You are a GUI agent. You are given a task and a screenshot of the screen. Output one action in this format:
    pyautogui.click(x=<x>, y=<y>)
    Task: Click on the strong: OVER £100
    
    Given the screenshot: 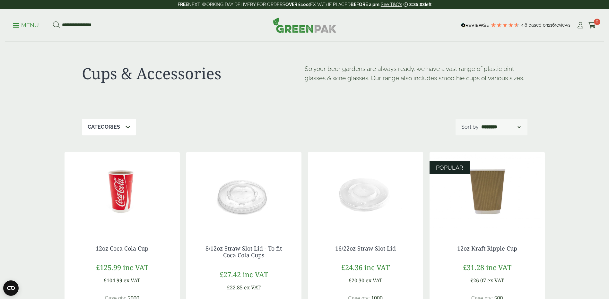 What is the action you would take?
    pyautogui.click(x=297, y=4)
    